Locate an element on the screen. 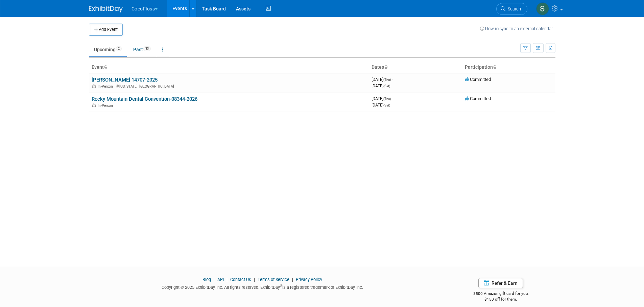  button: Add Event is located at coordinates (106, 30).